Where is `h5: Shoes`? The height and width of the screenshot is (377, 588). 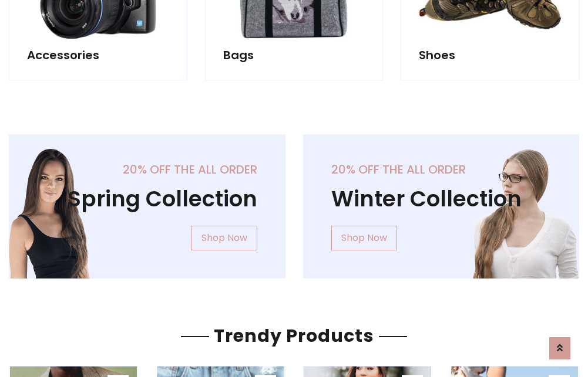
h5: Shoes is located at coordinates (489, 55).